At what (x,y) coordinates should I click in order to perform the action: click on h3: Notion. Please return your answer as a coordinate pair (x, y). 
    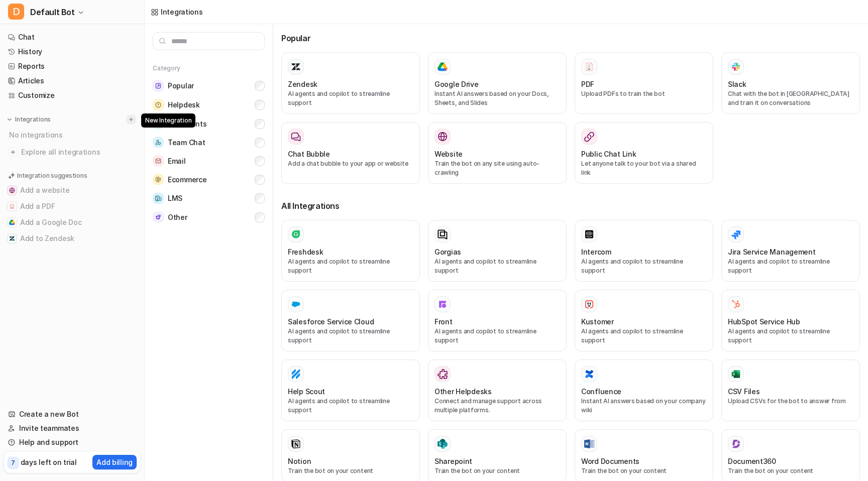
    Looking at the image, I should click on (299, 461).